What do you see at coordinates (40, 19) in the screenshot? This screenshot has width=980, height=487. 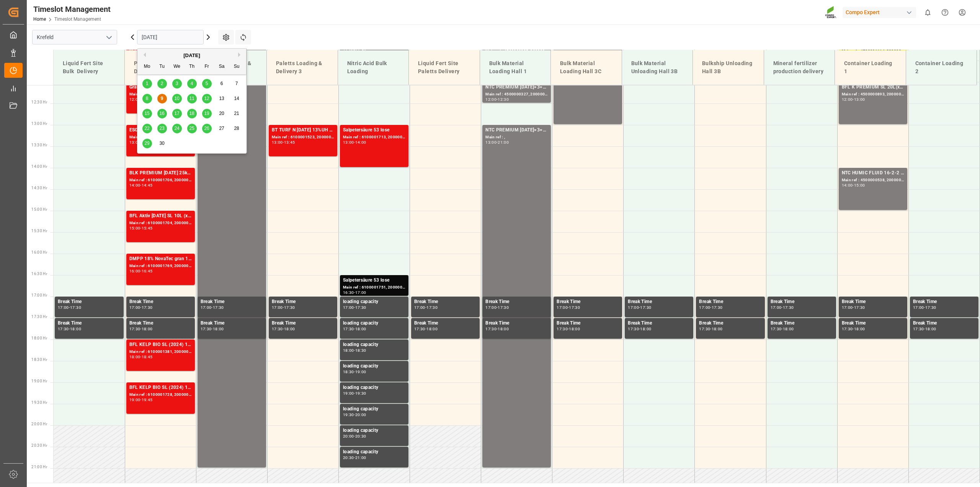 I see `a: Home` at bounding box center [40, 19].